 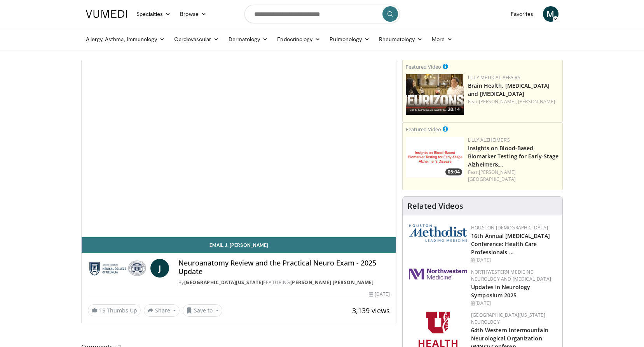 What do you see at coordinates (435, 157) in the screenshot?
I see `a: 05:04` at bounding box center [435, 157].